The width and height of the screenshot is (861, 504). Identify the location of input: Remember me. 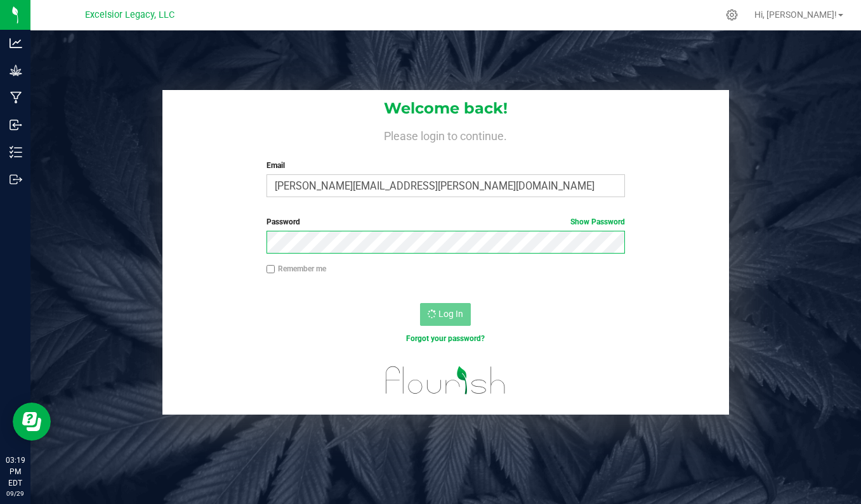
(271, 270).